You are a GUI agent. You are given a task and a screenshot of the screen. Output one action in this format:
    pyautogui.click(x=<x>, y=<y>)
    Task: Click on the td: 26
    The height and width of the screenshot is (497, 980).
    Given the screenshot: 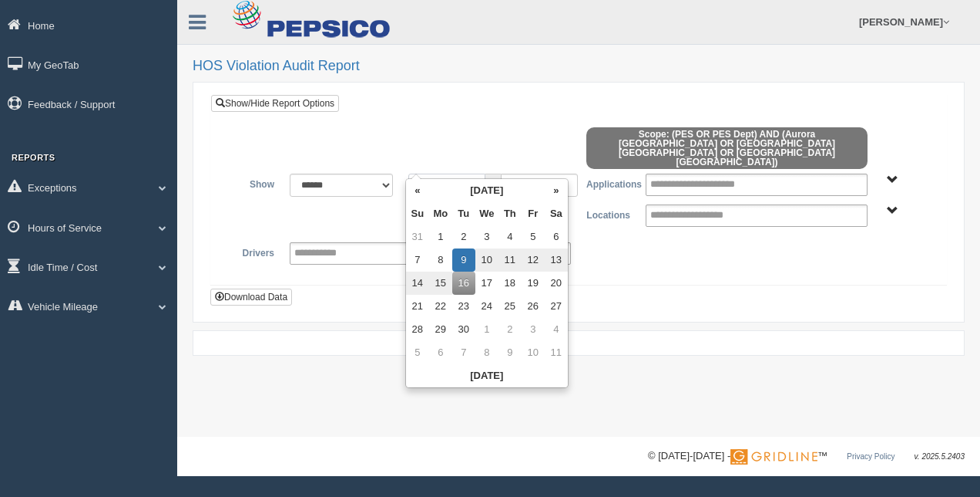 What is the action you would take?
    pyautogui.click(x=533, y=306)
    